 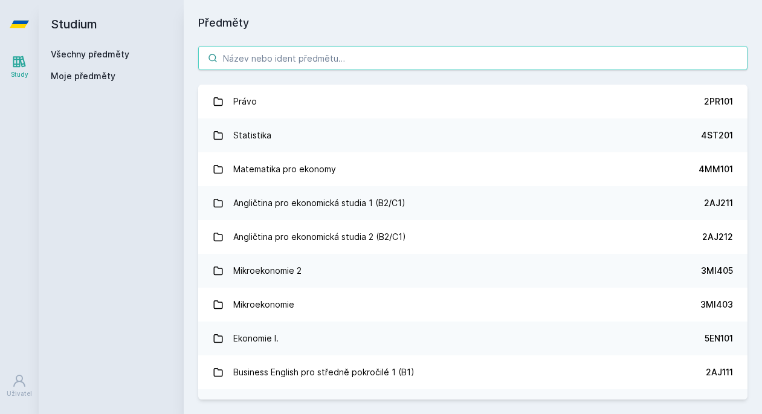 What do you see at coordinates (319, 203) in the screenshot?
I see `div: Angličtina pro ekonomická studia 1 (B2/C1)` at bounding box center [319, 203].